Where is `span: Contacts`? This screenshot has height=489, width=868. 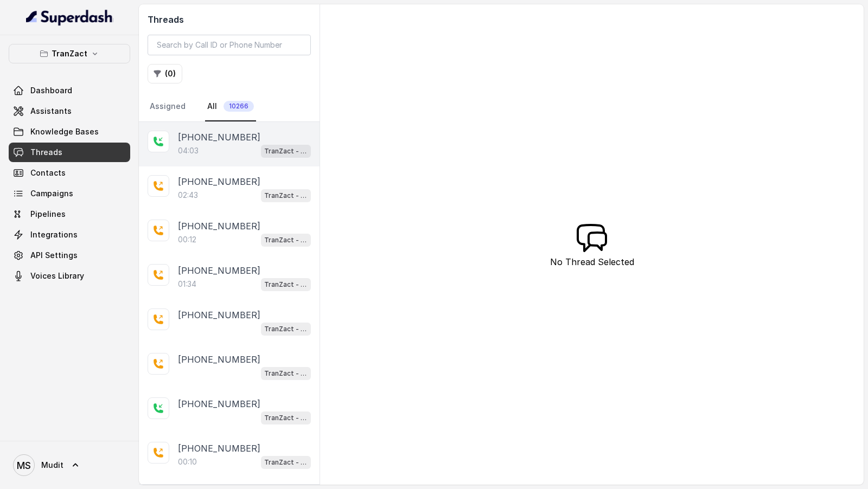 span: Contacts is located at coordinates (48, 173).